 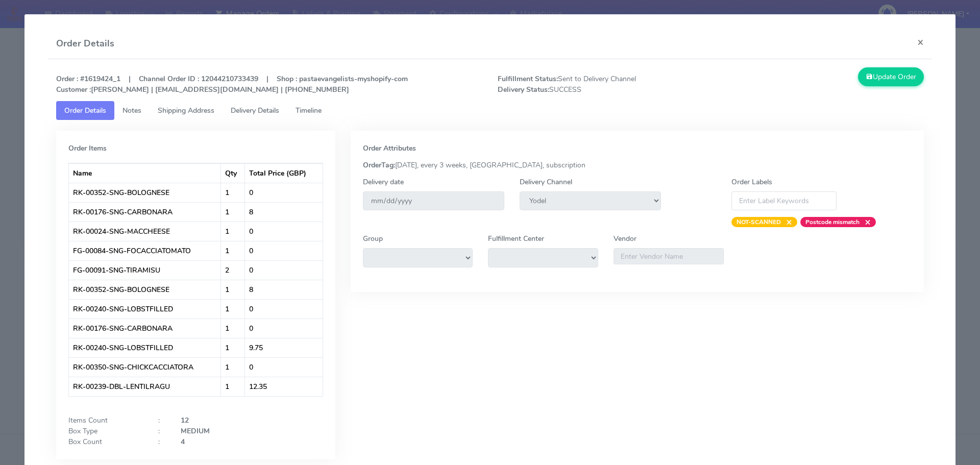 What do you see at coordinates (185, 420) in the screenshot?
I see `strong: 12` at bounding box center [185, 420].